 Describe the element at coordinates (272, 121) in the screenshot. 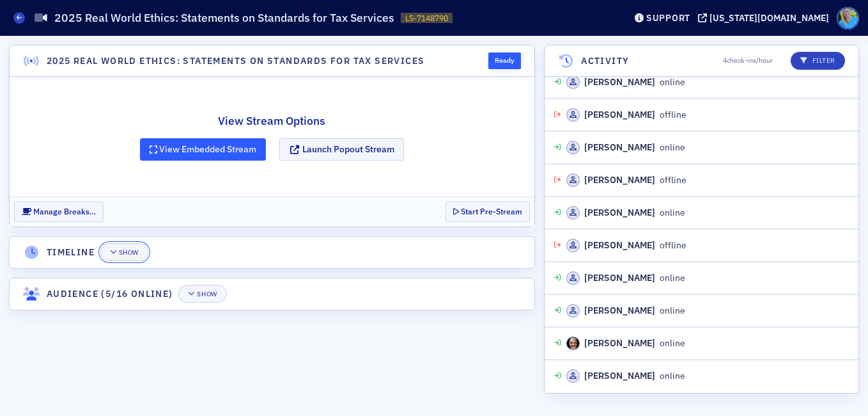

I see `h2: View Stream Options` at that location.